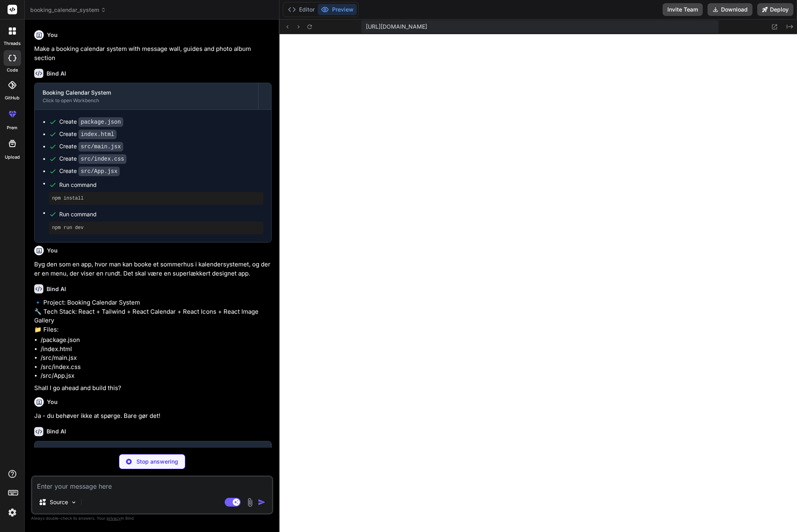 This screenshot has height=532, width=797. Describe the element at coordinates (250, 502) in the screenshot. I see `img: attachment` at that location.